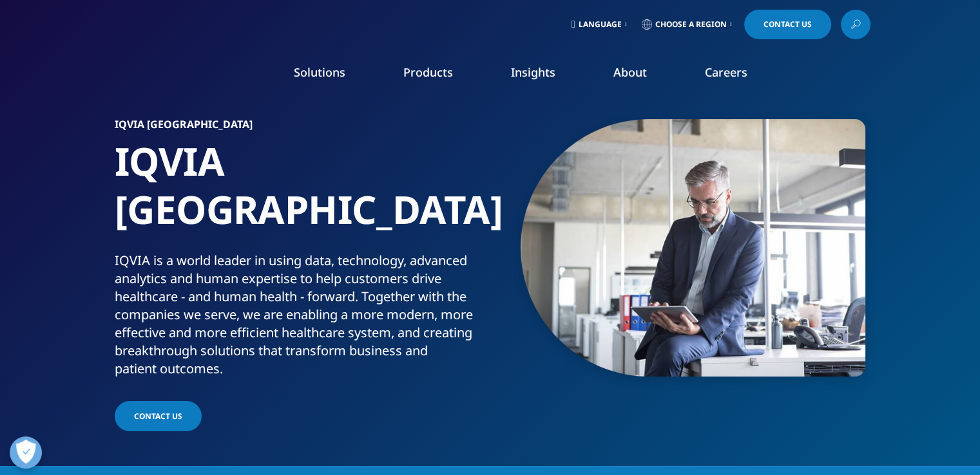  What do you see at coordinates (726, 72) in the screenshot?
I see `a: Careers` at bounding box center [726, 72].